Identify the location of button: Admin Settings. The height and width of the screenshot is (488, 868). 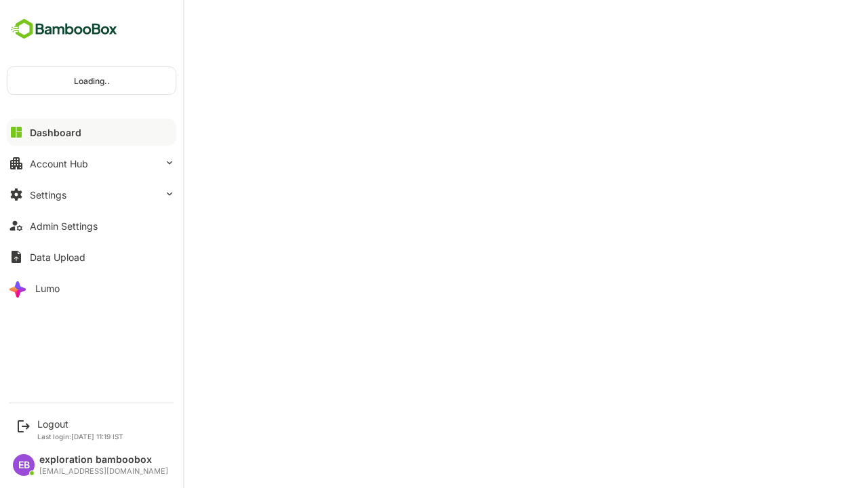
(91, 226).